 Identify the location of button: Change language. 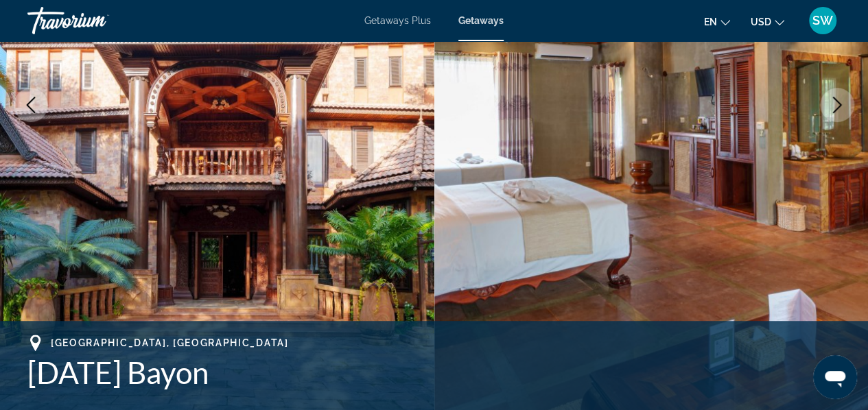
(717, 21).